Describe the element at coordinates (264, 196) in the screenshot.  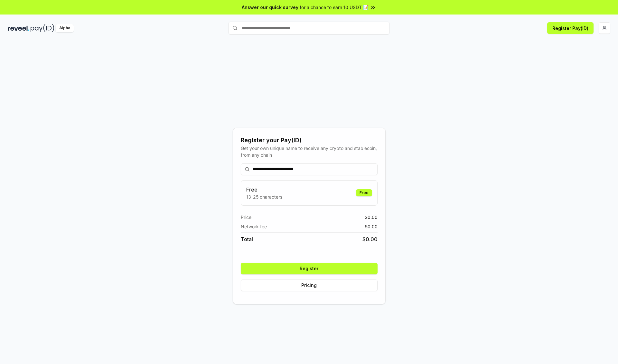
I see `p: 13-25 characters` at that location.